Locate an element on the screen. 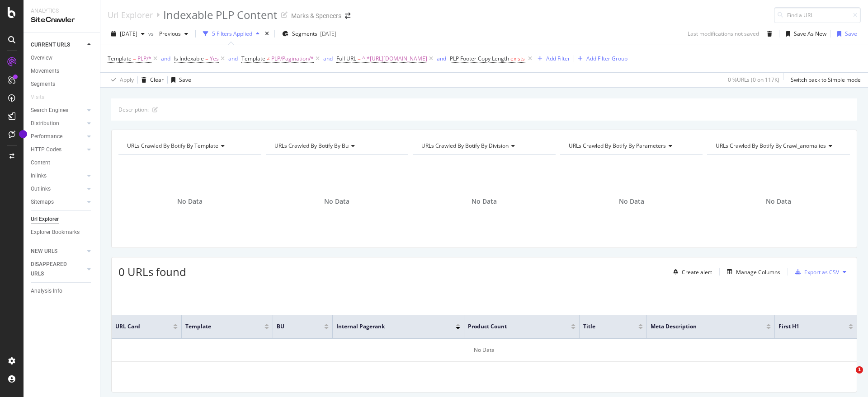 This screenshot has height=397, width=868. div: Distribution is located at coordinates (45, 123).